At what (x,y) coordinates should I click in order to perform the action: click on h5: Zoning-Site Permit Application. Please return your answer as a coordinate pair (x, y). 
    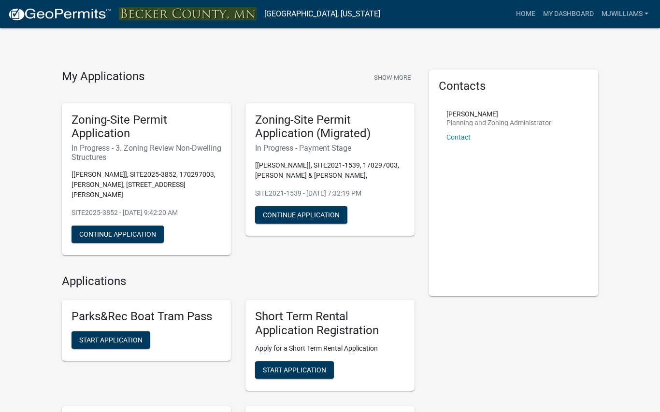
    Looking at the image, I should click on (146, 127).